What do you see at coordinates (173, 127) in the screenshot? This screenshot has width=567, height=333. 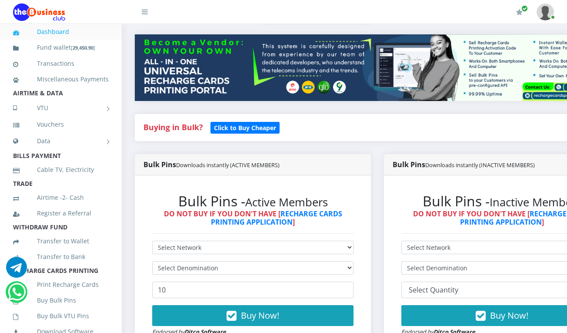 I see `strong: Buying in Bulk?` at bounding box center [173, 127].